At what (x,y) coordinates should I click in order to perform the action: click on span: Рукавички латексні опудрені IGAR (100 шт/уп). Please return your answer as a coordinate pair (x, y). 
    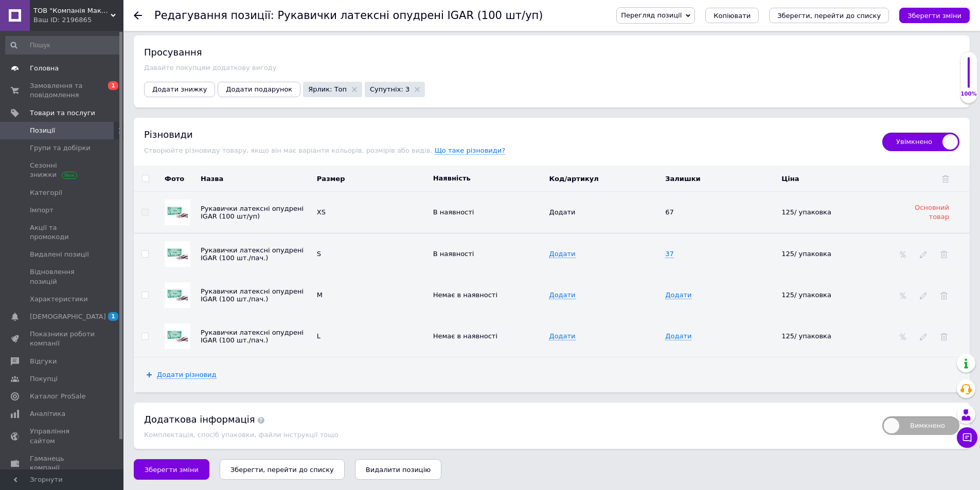
    Looking at the image, I should click on (252, 212).